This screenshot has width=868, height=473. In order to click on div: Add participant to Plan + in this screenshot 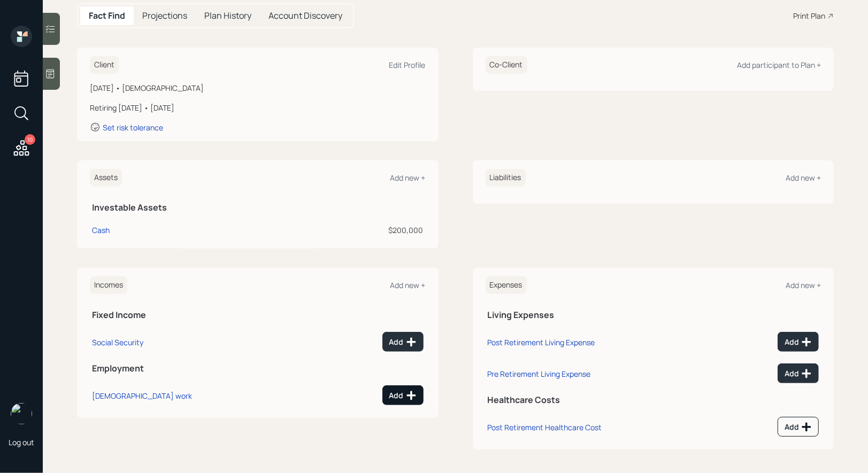, I will do `click(779, 65)`.